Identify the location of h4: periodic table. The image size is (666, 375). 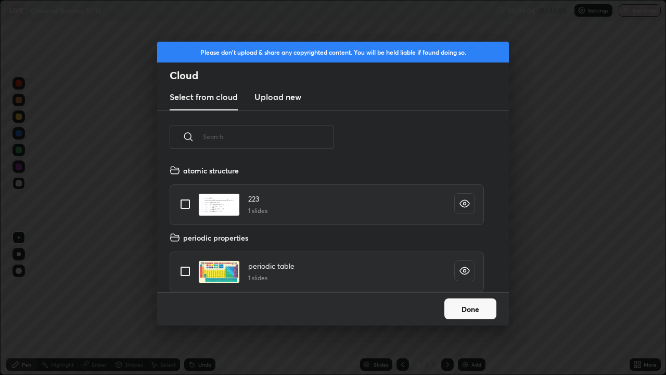
(271, 265).